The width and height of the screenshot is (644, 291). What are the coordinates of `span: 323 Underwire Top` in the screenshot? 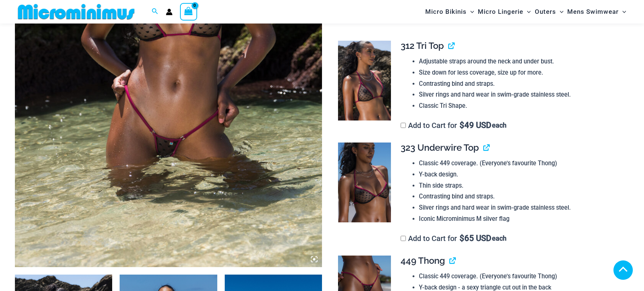 It's located at (440, 147).